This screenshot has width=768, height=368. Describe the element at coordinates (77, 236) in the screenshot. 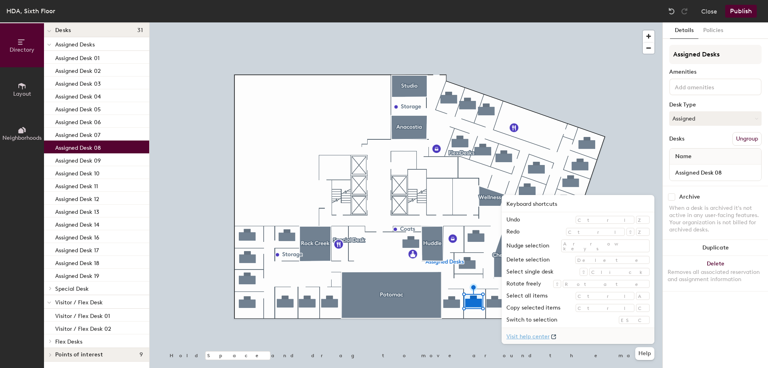

I see `p: Assigned Desk 16` at that location.